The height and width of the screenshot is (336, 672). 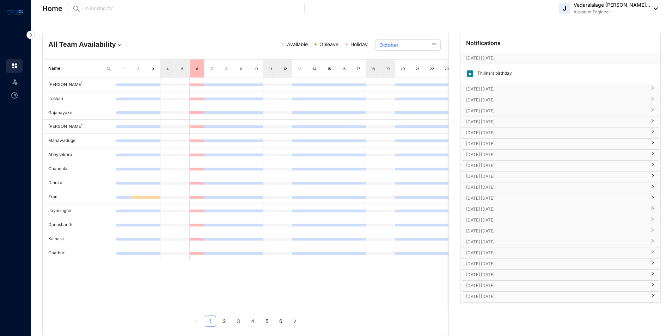 I want to click on div: 3, so click(x=153, y=69).